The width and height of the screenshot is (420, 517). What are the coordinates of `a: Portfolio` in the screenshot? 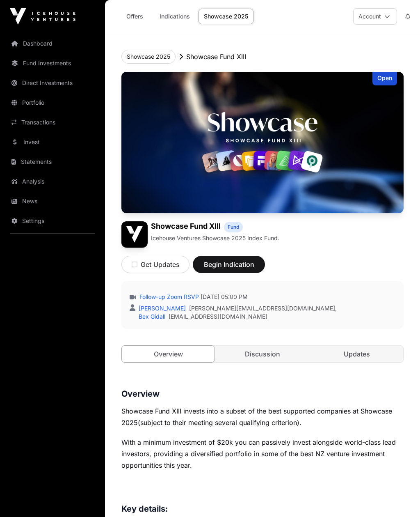 It's located at (53, 103).